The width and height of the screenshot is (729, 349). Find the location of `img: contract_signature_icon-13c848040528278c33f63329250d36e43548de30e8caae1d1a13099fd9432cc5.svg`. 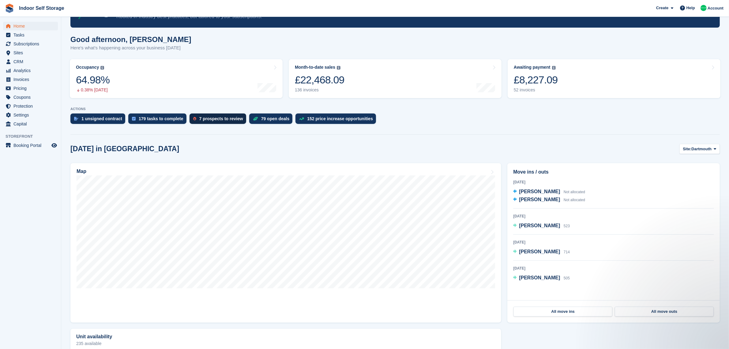

img: contract_signature_icon-13c848040528278c33f63329250d36e43548de30e8caae1d1a13099fd9432cc5.svg is located at coordinates (76, 119).